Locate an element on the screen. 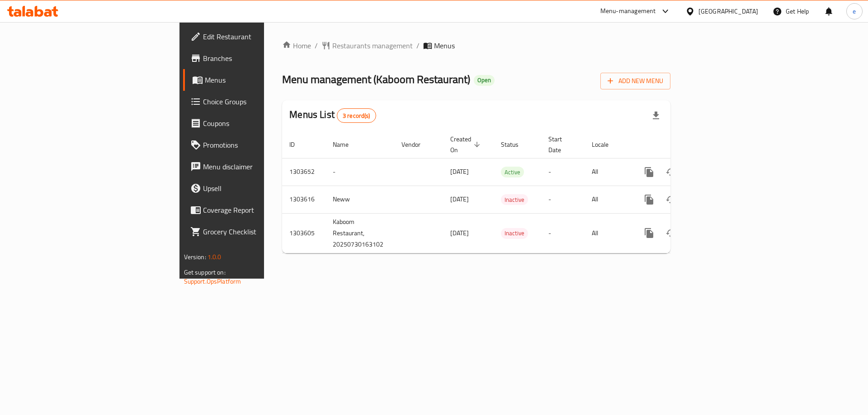  span: 3 record(s) is located at coordinates (357, 116).